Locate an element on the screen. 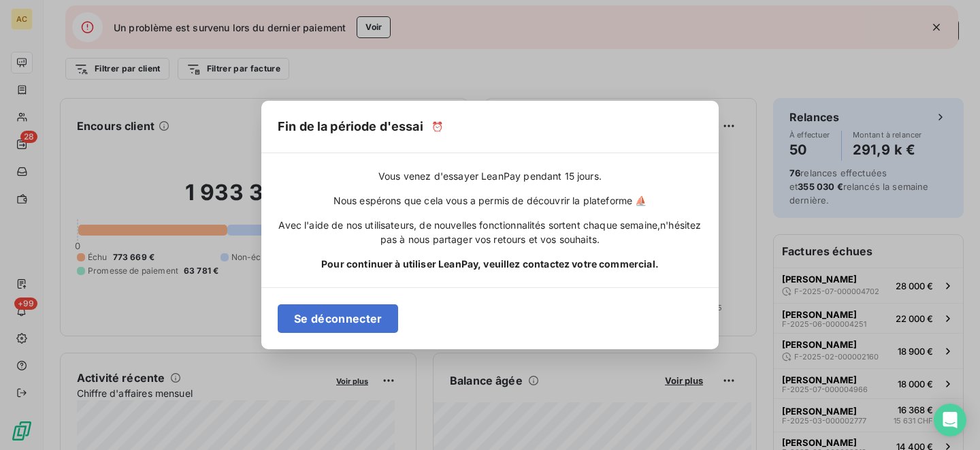  div: Open Intercom Messenger is located at coordinates (950, 420).